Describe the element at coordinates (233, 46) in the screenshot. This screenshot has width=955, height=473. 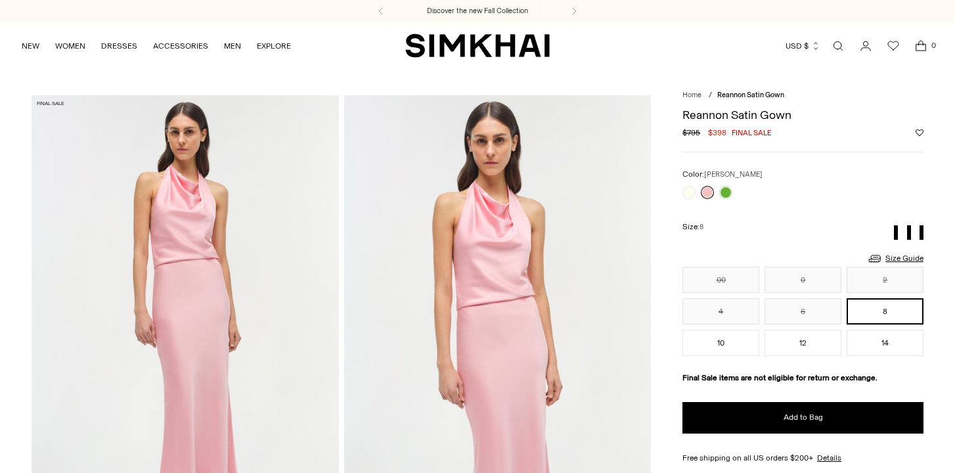
I see `a: MEN` at that location.